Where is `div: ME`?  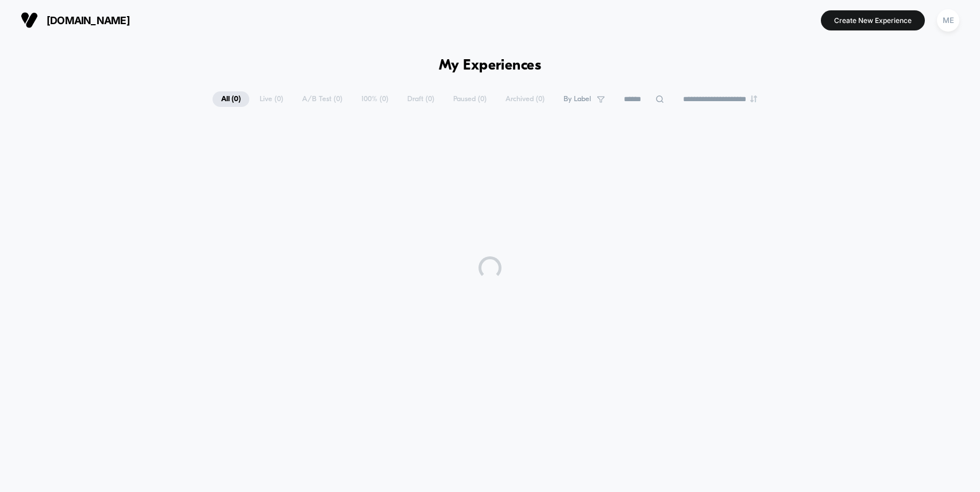 div: ME is located at coordinates (948, 20).